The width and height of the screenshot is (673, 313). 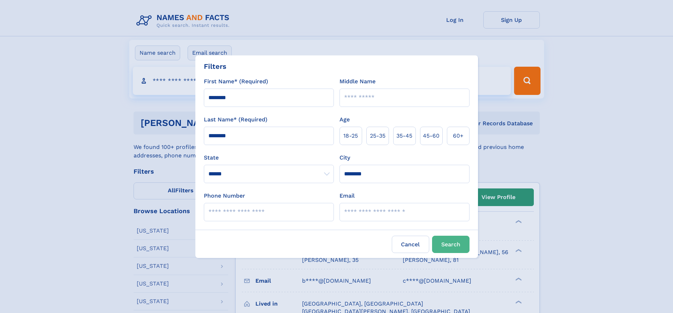 I want to click on span: 18‑25, so click(x=351, y=136).